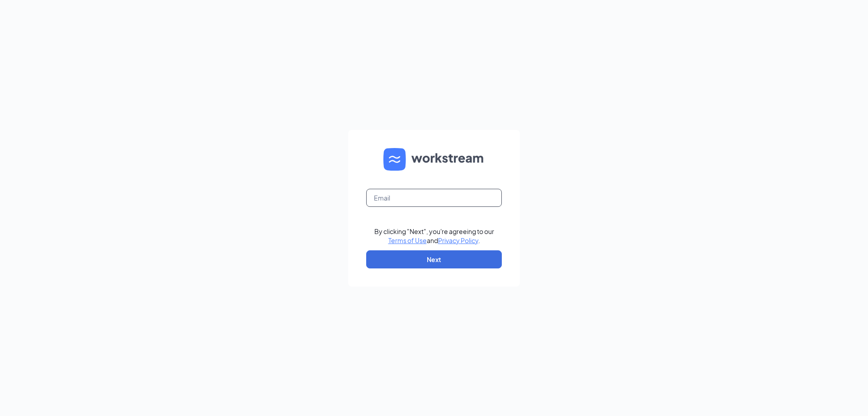 This screenshot has width=868, height=416. Describe the element at coordinates (434, 236) in the screenshot. I see `div: By clicking "Next", you're agreeing to our and .` at that location.